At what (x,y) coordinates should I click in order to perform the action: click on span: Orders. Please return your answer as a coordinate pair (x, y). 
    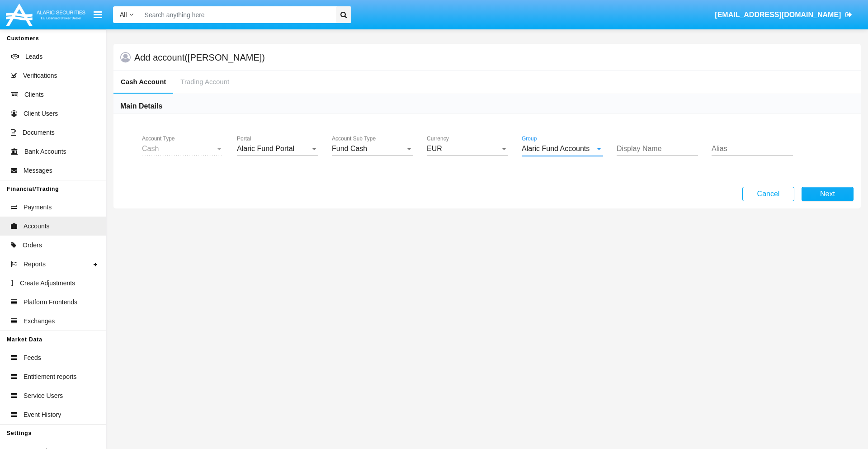
    Looking at the image, I should click on (32, 245).